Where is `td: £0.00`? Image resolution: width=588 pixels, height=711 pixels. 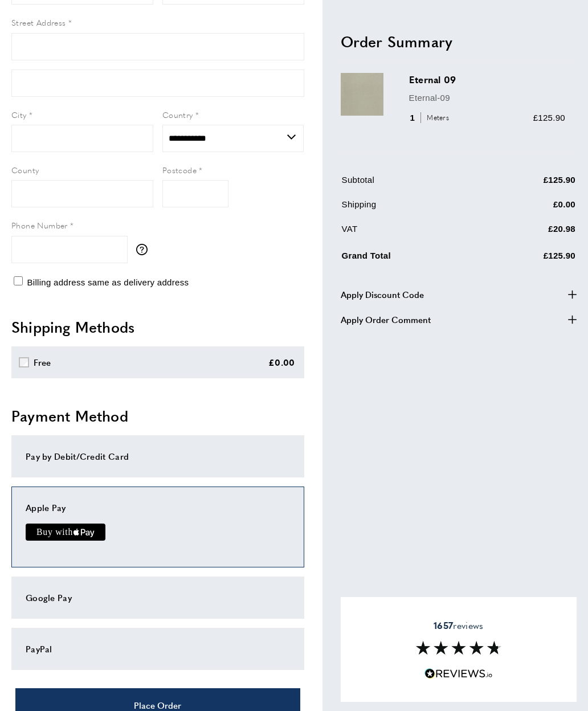
td: £0.00 is located at coordinates (529, 208).